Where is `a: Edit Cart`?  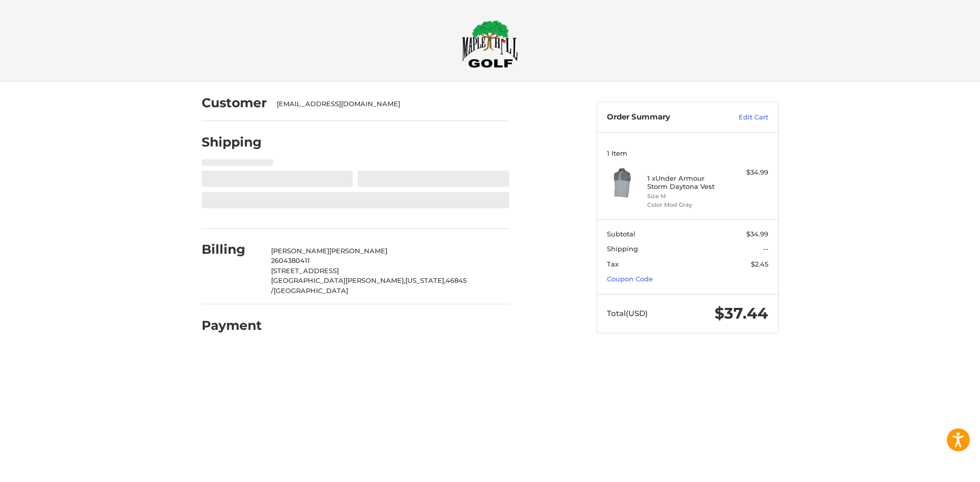 a: Edit Cart is located at coordinates (743, 118).